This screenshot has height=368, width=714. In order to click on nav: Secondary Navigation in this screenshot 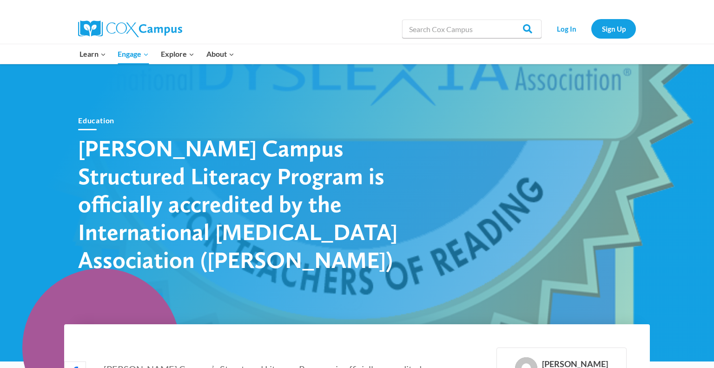, I will do `click(591, 28)`.